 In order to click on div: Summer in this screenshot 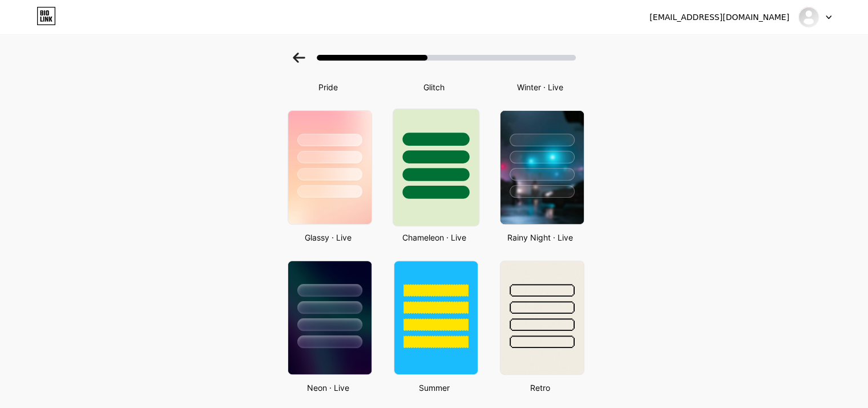, I will do `click(434, 387)`.